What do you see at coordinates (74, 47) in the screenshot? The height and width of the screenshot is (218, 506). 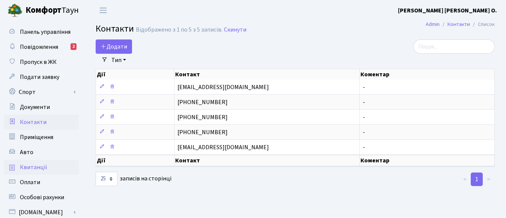 I see `div: 2` at bounding box center [74, 47].